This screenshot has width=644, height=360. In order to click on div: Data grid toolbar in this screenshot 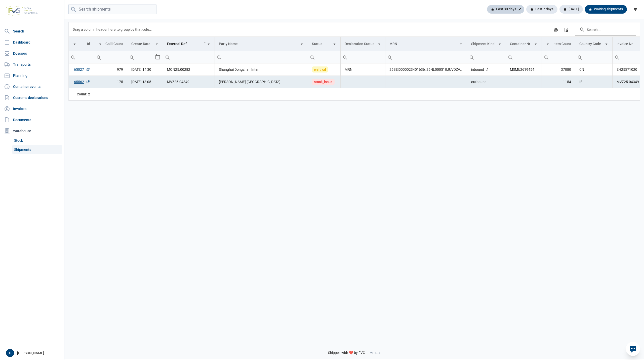, I will do `click(354, 29)`.